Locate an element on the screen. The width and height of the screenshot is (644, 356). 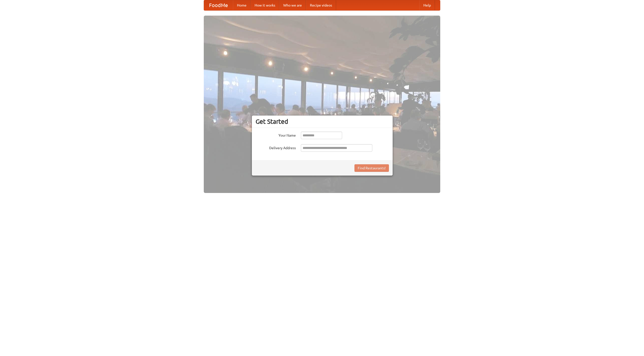
a: Recipe videos is located at coordinates (321, 5).